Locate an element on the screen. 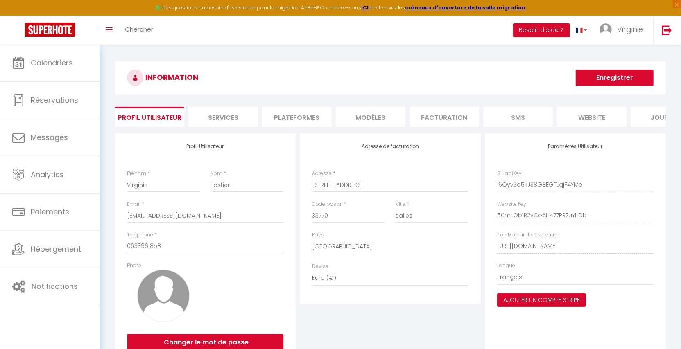  label: Email is located at coordinates (133, 204).